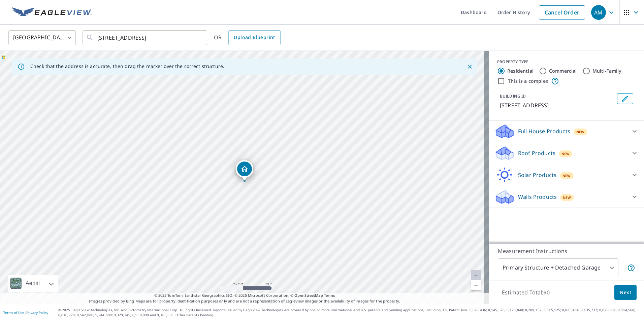 Image resolution: width=644 pixels, height=321 pixels. Describe the element at coordinates (566, 132) in the screenshot. I see `div: Full House ProductsNew` at that location.